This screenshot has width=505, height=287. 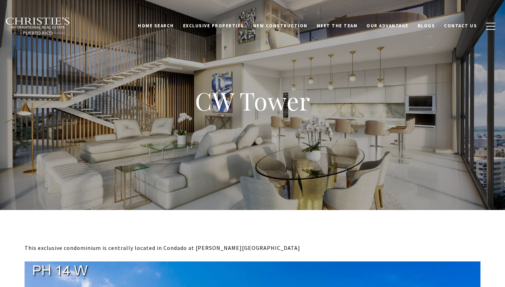 What do you see at coordinates (426, 26) in the screenshot?
I see `a: Blogs` at bounding box center [426, 26].